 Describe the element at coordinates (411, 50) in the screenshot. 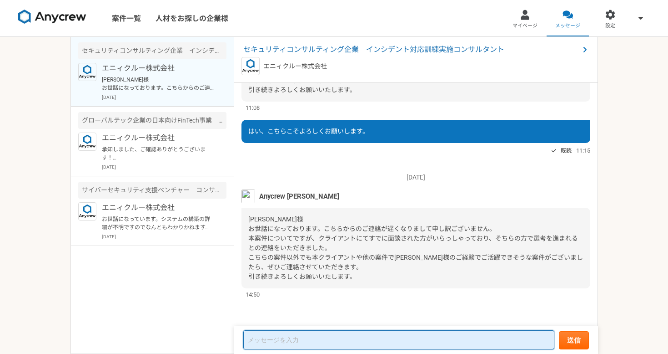

I see `span: セキュリティコンサルティング企業 インシデント対応訓練実施コンサルタント` at that location.